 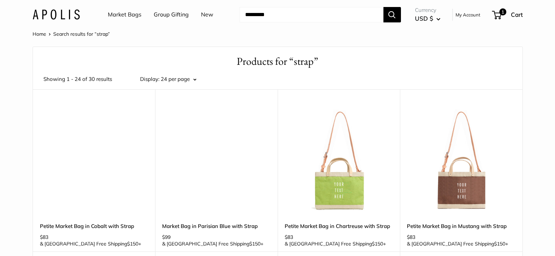 What do you see at coordinates (339, 161) in the screenshot?
I see `img: Petite Market Bag in Chartreuse with Strap` at bounding box center [339, 161].